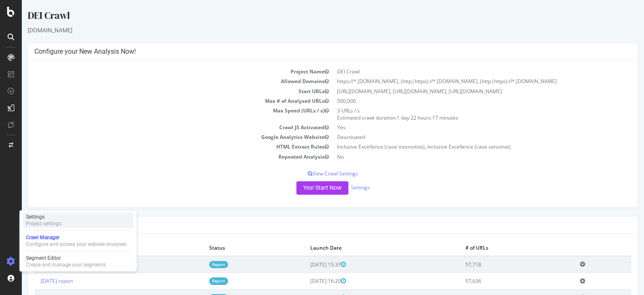 The width and height of the screenshot is (644, 295). What do you see at coordinates (461, 127) in the screenshot?
I see `td: Yes` at bounding box center [461, 127].